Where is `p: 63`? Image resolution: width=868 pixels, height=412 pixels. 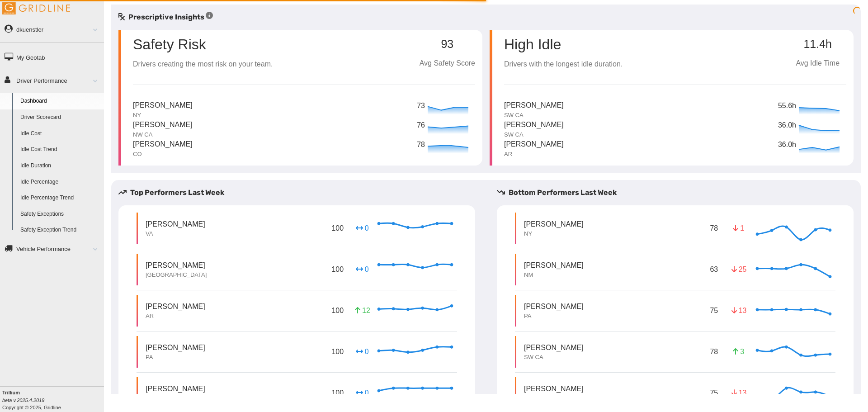 p: 63 is located at coordinates (714, 269).